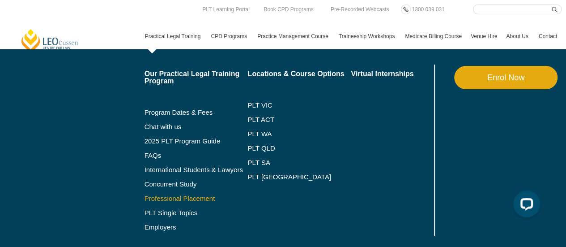  I want to click on a: PLT VIC, so click(299, 105).